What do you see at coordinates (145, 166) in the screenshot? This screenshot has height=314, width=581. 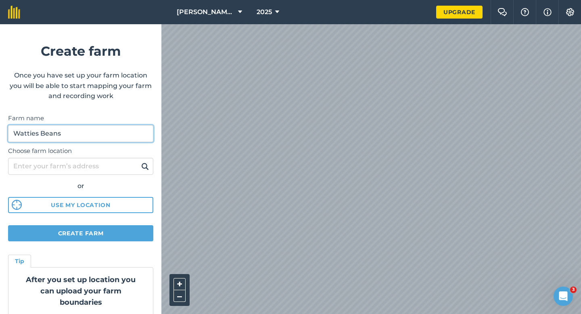 I see `img: svg+xml;base64,PHN2ZyB4bWxucz0iaHR0cDovL3d3dy53My5vcmcvMjAwMC9zdmciIHdpZHRoPSIxOSIgaGVpZ2h0PSIyNC...` at bounding box center [145, 166].